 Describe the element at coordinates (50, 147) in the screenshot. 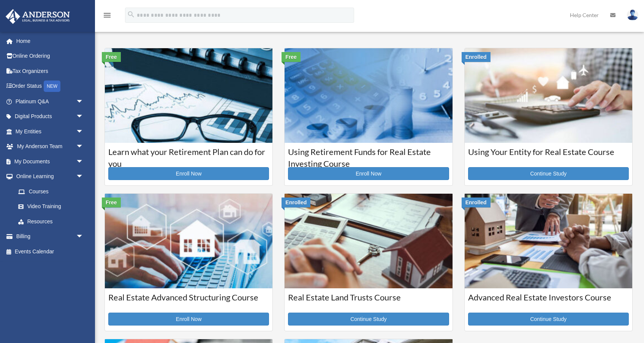

I see `a: My Anderson Teamarrow_drop_down` at that location.